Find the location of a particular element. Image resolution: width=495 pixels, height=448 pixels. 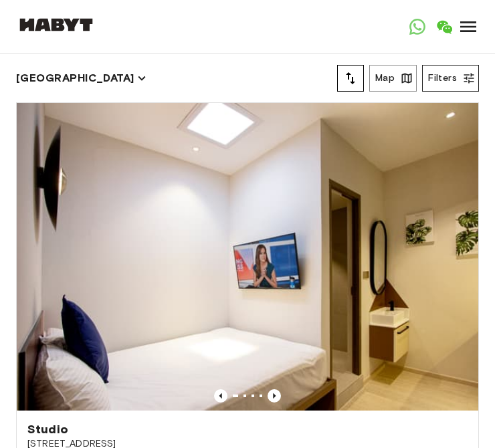

button: Filters is located at coordinates (450, 78).